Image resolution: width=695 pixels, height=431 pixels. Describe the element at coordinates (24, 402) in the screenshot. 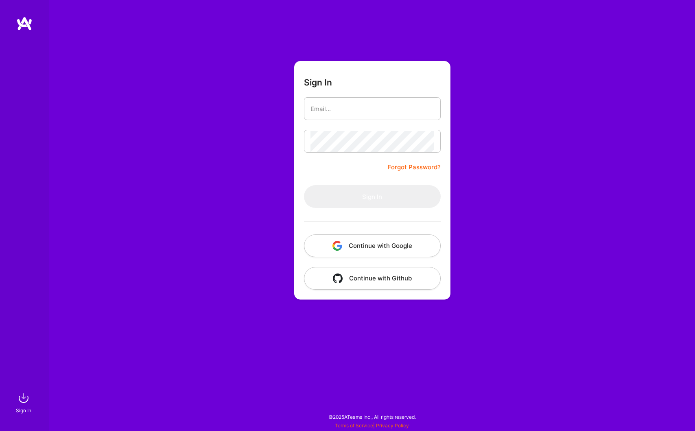

I see `a: sign inSign In` at that location.